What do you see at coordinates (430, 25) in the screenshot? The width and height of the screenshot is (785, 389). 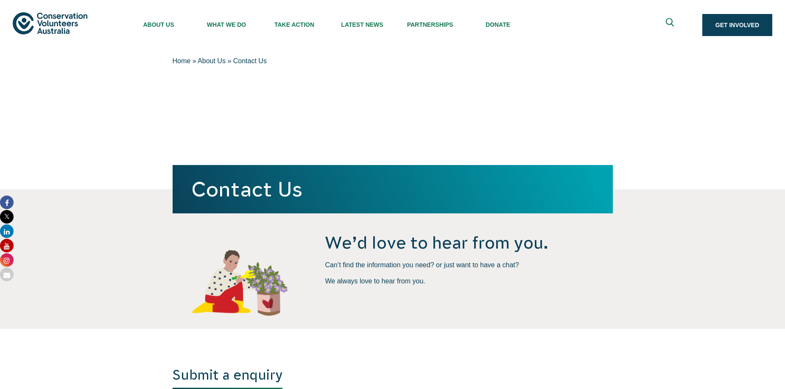 I see `span: Partnerships` at bounding box center [430, 25].